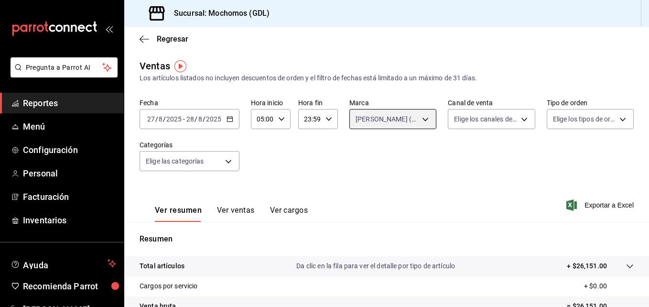 The width and height of the screenshot is (649, 307). I want to click on img: Tooltip marker, so click(180, 66).